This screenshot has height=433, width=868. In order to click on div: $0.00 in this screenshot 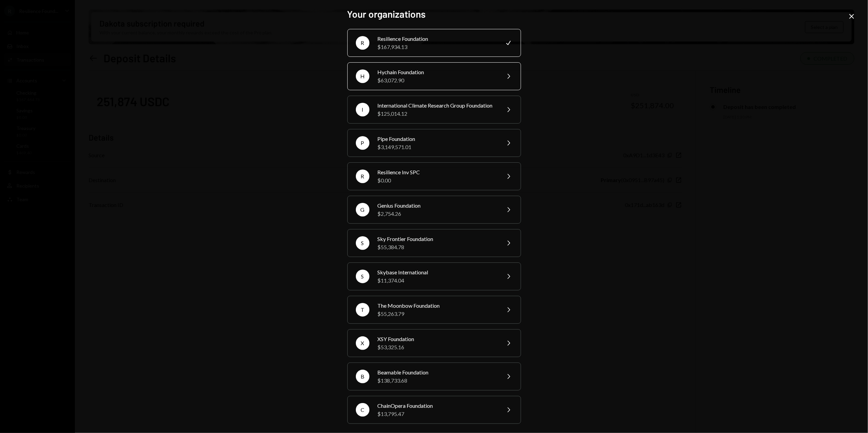, I will do `click(436, 180)`.